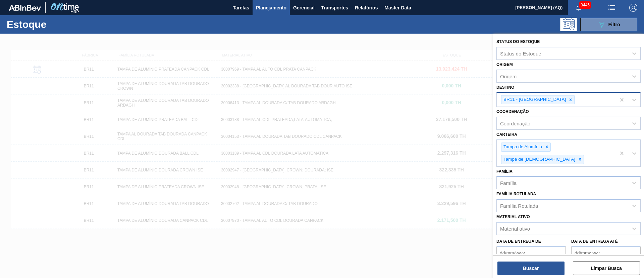 Image resolution: width=644 pixels, height=278 pixels. What do you see at coordinates (335, 8) in the screenshot?
I see `span: Transportes` at bounding box center [335, 8].